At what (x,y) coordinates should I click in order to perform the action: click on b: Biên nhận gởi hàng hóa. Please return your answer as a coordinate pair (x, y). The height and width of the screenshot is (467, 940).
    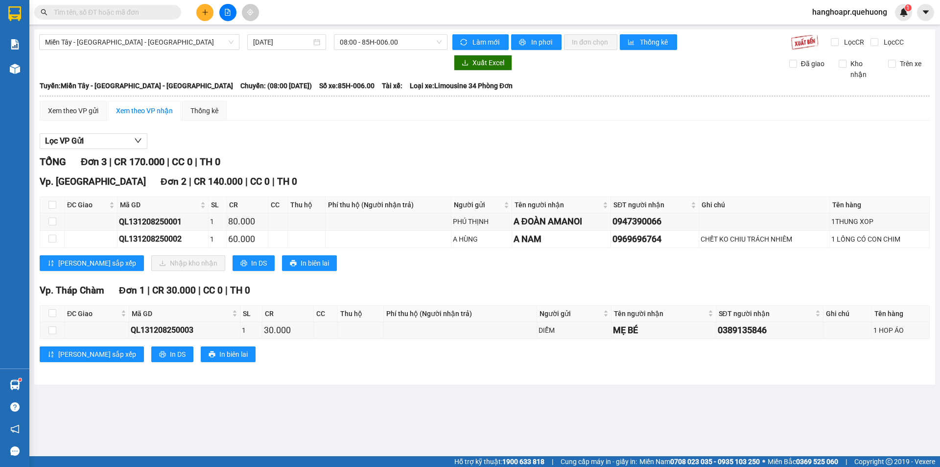
    Looking at the image, I should click on (78, 54).